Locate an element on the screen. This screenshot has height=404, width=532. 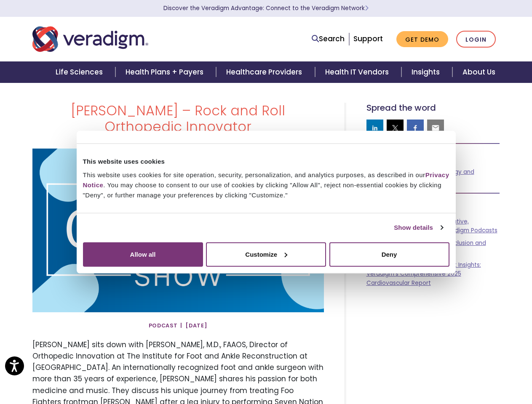
h5: Spread the word is located at coordinates (433, 108).